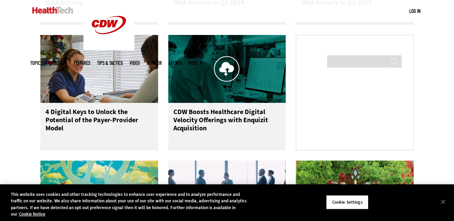  I want to click on img: scientists use cloud to look at data, so click(227, 69).